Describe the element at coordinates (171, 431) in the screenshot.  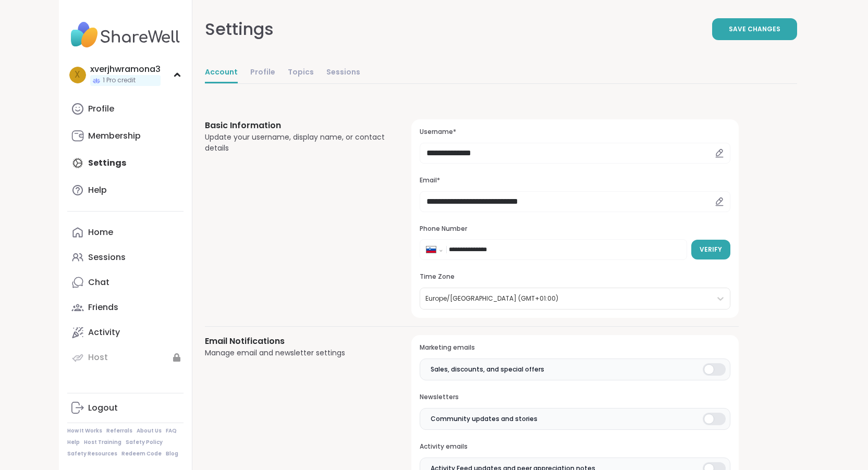
I see `a: FAQ` at that location.